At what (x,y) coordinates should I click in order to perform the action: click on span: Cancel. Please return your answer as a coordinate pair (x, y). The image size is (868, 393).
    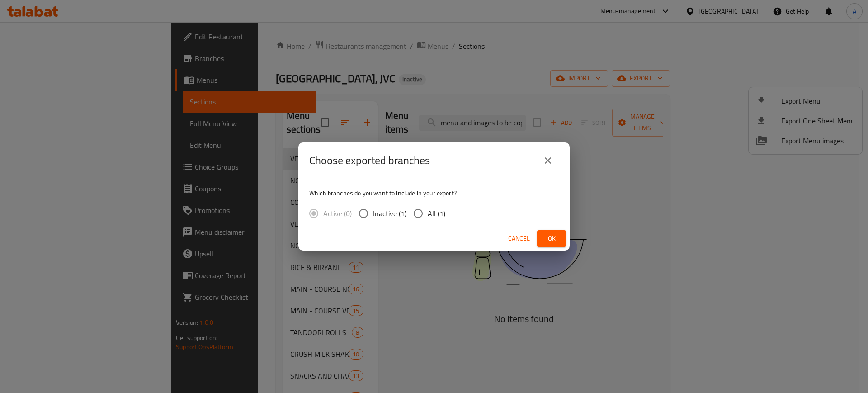
    Looking at the image, I should click on (519, 239).